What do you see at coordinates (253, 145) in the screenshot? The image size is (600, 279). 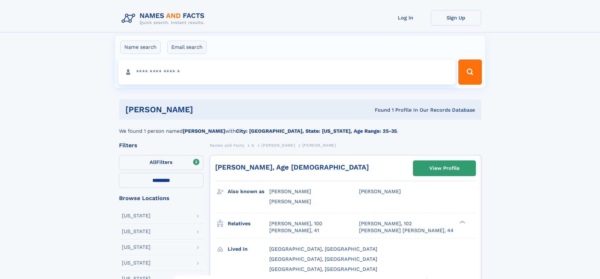 I see `span: G` at bounding box center [253, 145].